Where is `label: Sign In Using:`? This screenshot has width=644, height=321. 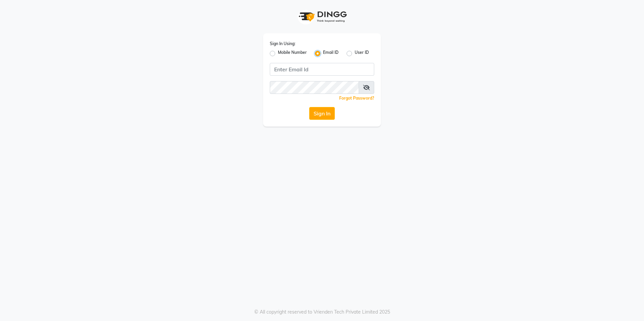 label: Sign In Using: is located at coordinates (282, 44).